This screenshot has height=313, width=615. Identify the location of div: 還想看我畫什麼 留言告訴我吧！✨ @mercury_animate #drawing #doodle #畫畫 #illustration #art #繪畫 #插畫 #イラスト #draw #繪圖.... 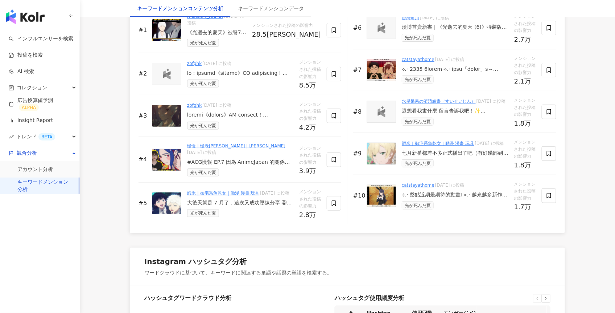
(455, 111).